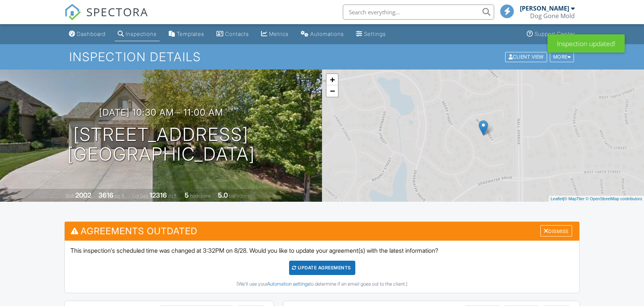 Image resolution: width=644 pixels, height=306 pixels. I want to click on div: Update Agreements, so click(322, 267).